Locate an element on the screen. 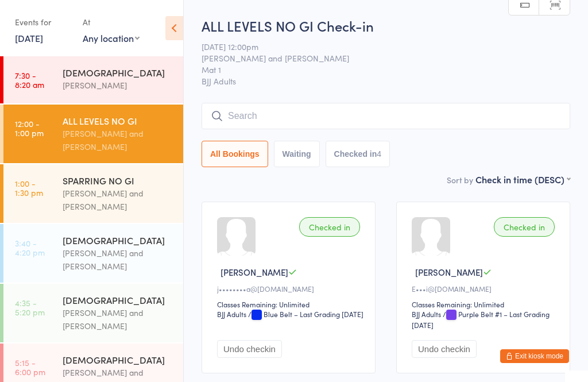  button: Waiting is located at coordinates (296, 154).